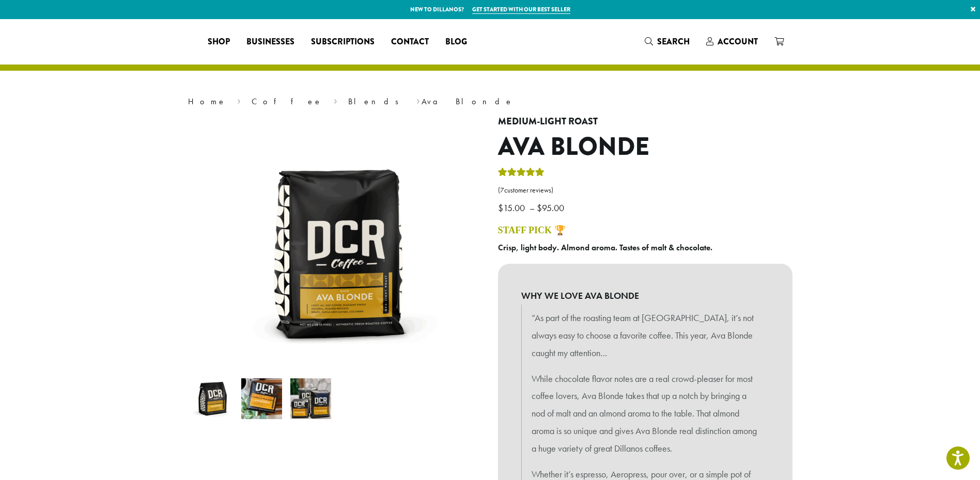 Image resolution: width=980 pixels, height=480 pixels. What do you see at coordinates (311, 398) in the screenshot?
I see `img: Ava Blonde - Image 3` at bounding box center [311, 398].